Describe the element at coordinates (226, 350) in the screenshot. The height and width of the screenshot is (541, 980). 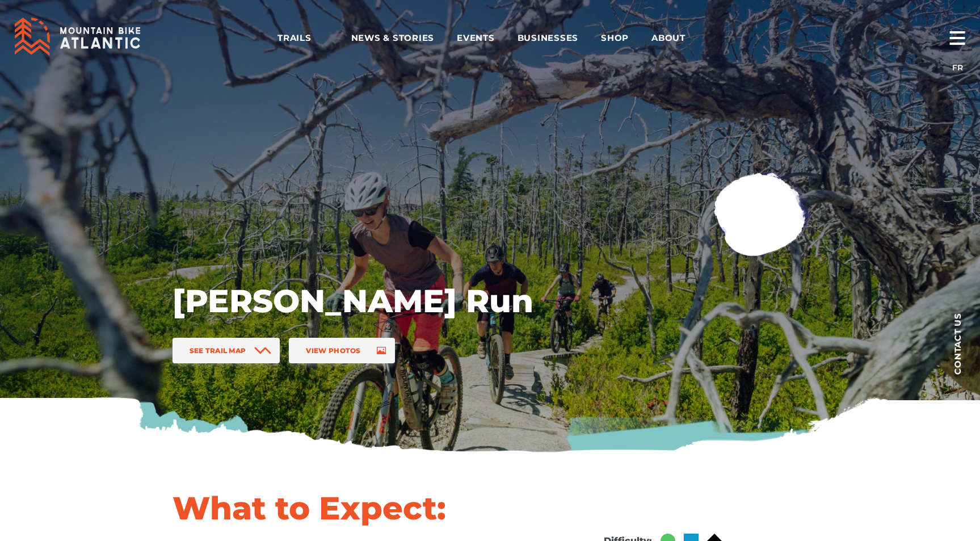
I see `a: See Trail Map` at that location.